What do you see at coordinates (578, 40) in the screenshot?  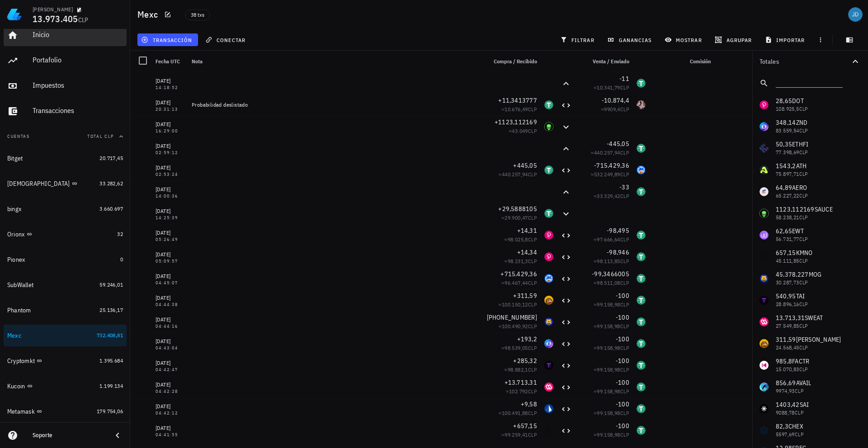 I see `span: filtrar` at bounding box center [578, 40].